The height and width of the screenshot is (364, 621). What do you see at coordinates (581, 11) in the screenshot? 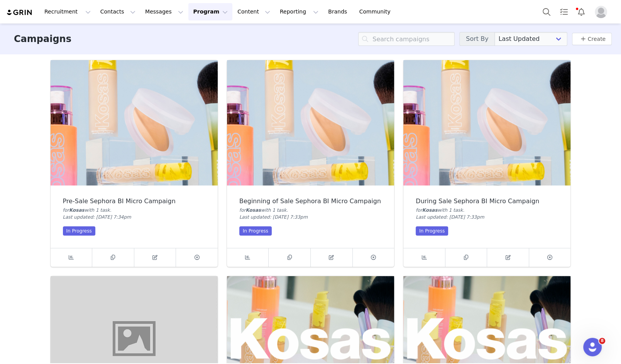
I see `button: Notifications` at bounding box center [581, 11].